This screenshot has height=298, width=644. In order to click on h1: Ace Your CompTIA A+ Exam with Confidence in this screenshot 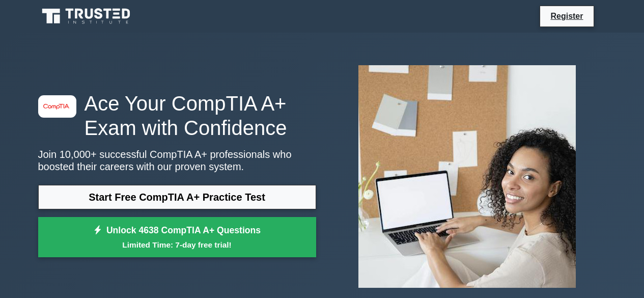, I will do `click(177, 115)`.